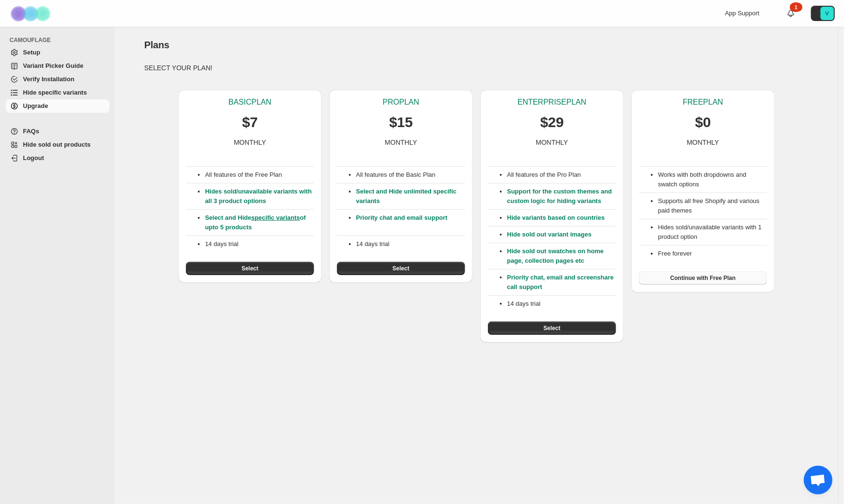 Image resolution: width=844 pixels, height=504 pixels. What do you see at coordinates (703, 122) in the screenshot?
I see `p: $0` at bounding box center [703, 122].